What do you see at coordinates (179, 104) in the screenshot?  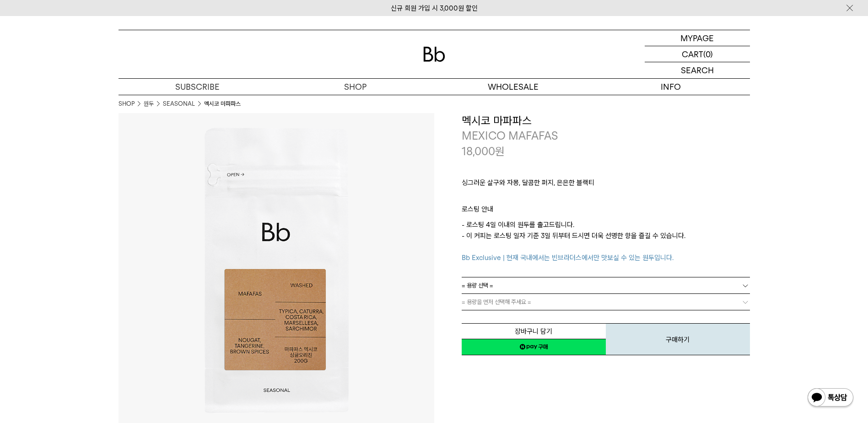 I see `a: SEASONAL` at bounding box center [179, 104].